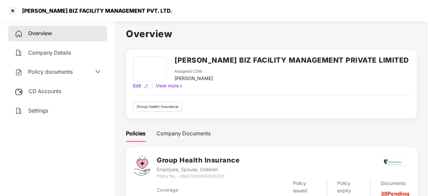 Image resolution: width=428 pixels, height=196 pixels. I want to click on span: down, so click(98, 72).